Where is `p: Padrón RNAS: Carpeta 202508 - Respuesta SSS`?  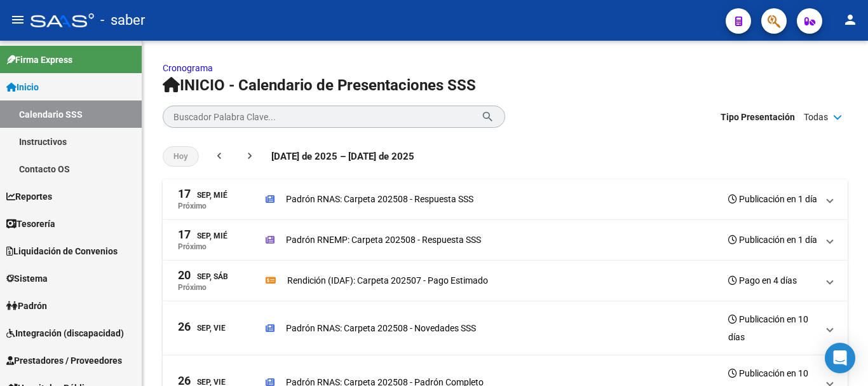 p: Padrón RNAS: Carpeta 202508 - Respuesta SSS is located at coordinates (379, 199).